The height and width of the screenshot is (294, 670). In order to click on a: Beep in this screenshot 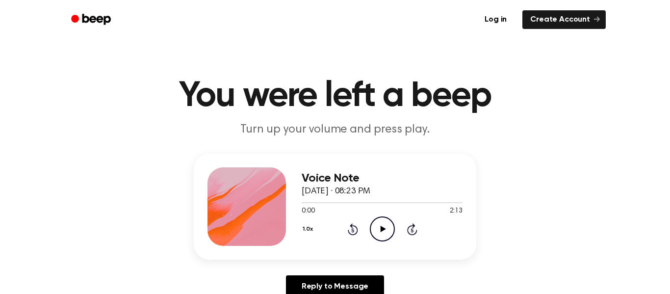, I will do `click(92, 20)`.